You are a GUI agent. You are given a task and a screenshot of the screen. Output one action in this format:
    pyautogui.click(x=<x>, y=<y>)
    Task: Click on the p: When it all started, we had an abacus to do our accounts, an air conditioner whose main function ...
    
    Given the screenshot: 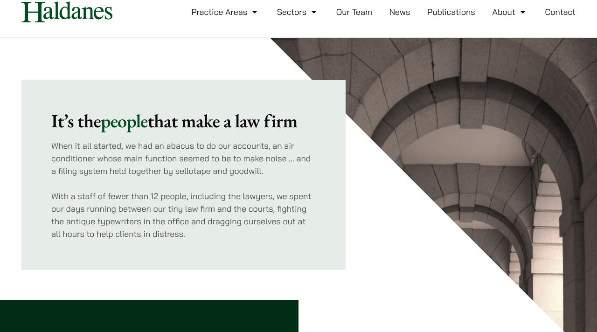 What is the action you would take?
    pyautogui.click(x=183, y=158)
    